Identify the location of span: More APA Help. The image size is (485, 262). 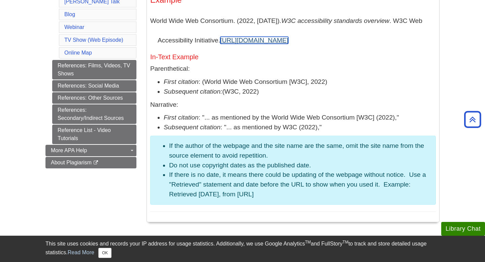
(69, 150).